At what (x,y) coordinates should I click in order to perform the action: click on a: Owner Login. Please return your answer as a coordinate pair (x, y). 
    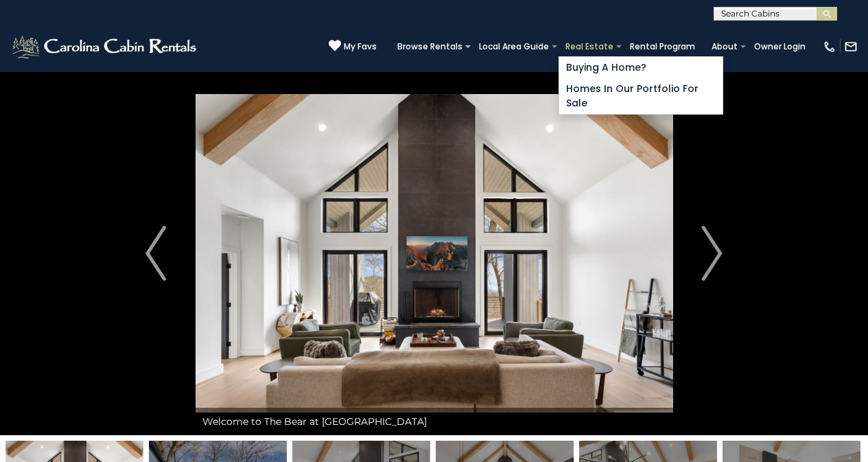
    Looking at the image, I should click on (780, 47).